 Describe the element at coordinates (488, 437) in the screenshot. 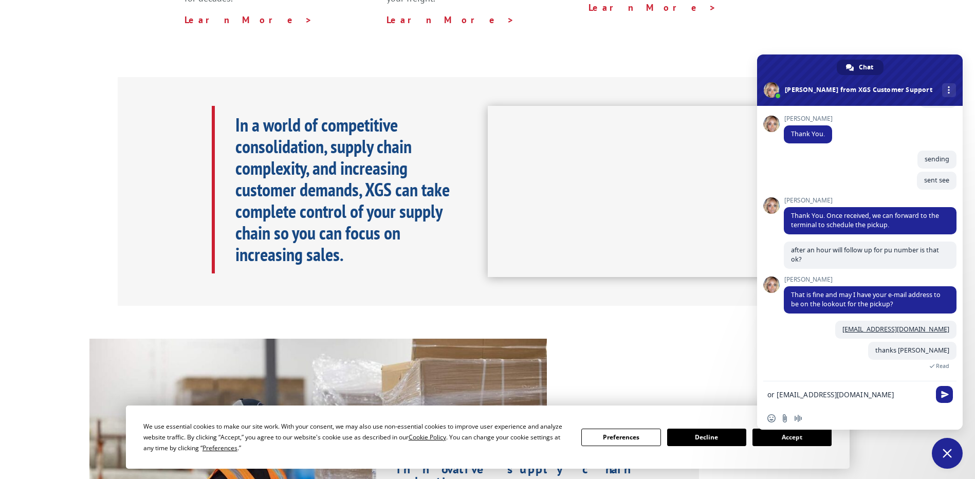

I see `div: Cookie Consent Prompt` at that location.